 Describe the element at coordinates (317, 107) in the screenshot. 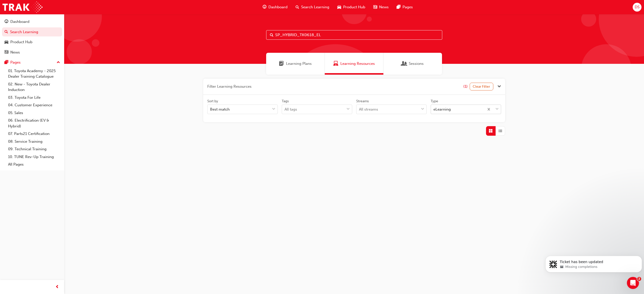

I see `label: tagOptions` at that location.